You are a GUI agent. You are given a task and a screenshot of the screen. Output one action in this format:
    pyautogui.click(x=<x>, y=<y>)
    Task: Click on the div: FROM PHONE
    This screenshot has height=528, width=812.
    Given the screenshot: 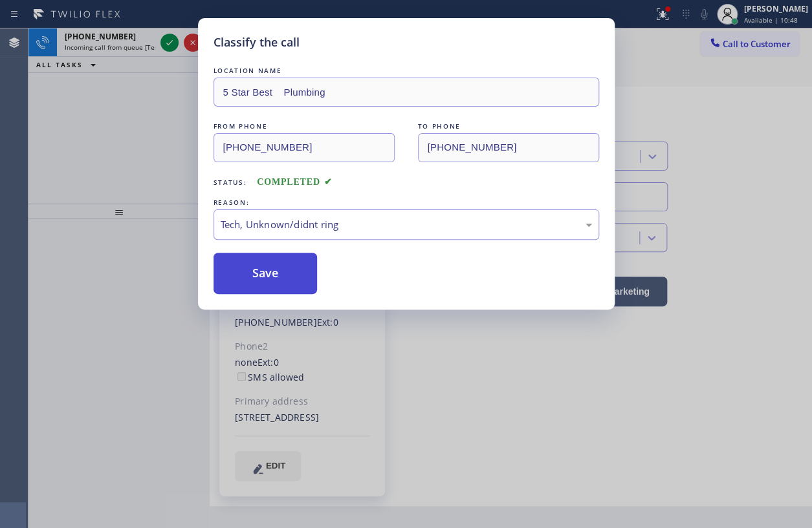 What is the action you would take?
    pyautogui.click(x=304, y=126)
    